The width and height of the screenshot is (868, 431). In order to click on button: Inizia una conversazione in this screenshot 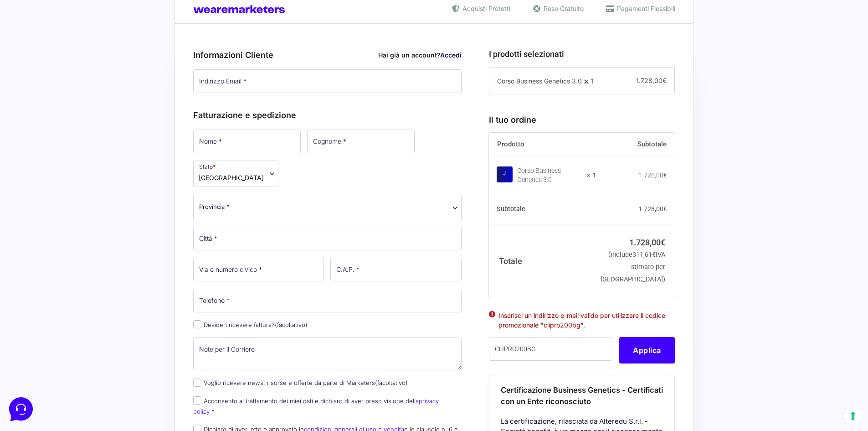, I will do `click(91, 86)`.